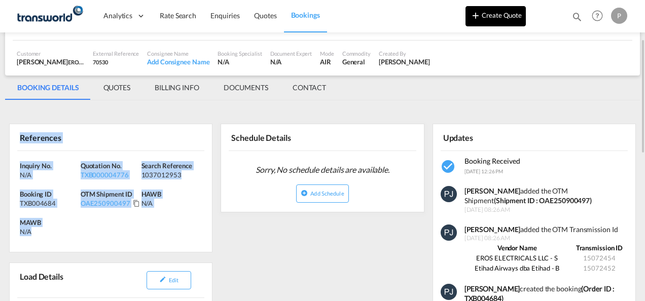  I want to click on md-pagination-wrapper: Use the left and right arrow keys to navigate between tabs, so click(171, 88).